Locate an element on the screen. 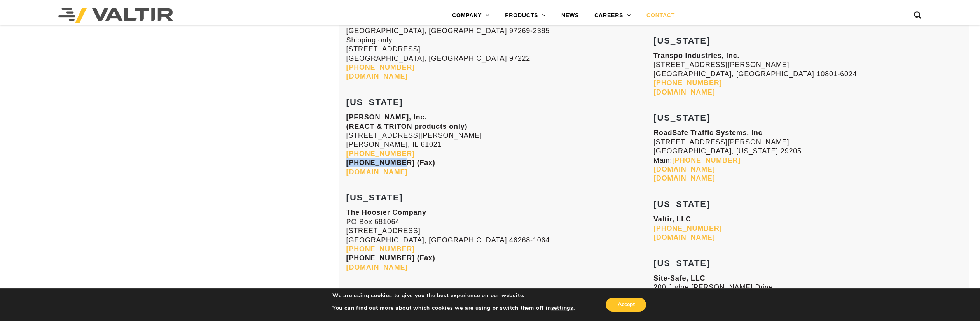  button: settings is located at coordinates (561, 308).